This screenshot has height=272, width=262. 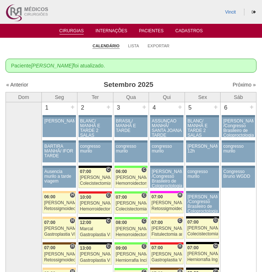 I want to click on a: Vincit, so click(x=230, y=12).